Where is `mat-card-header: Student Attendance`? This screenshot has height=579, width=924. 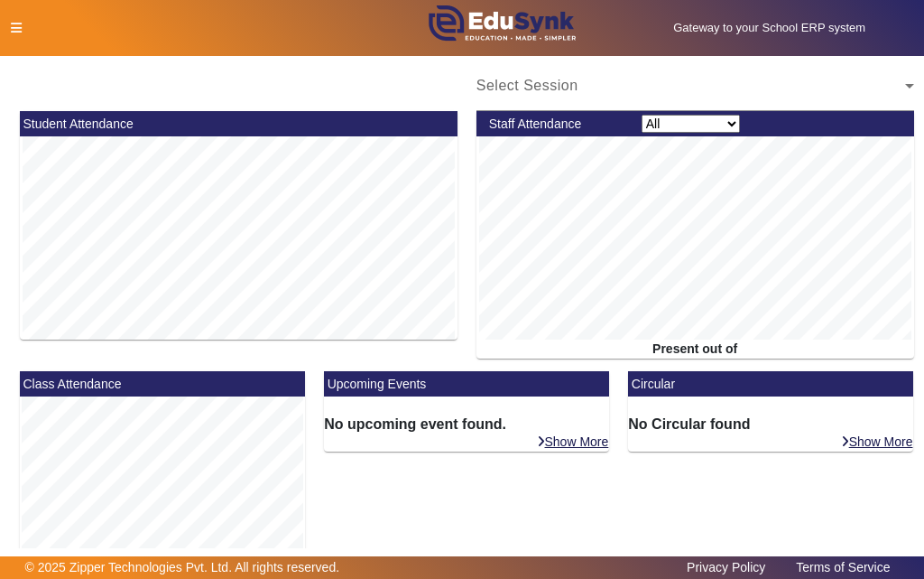 mat-card-header: Student Attendance is located at coordinates (238, 123).